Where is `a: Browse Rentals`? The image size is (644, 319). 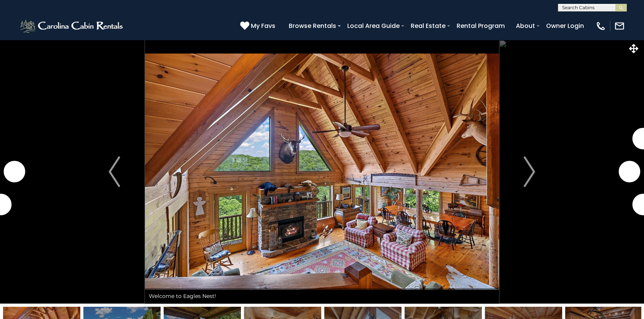
a: Browse Rentals is located at coordinates (313, 26).